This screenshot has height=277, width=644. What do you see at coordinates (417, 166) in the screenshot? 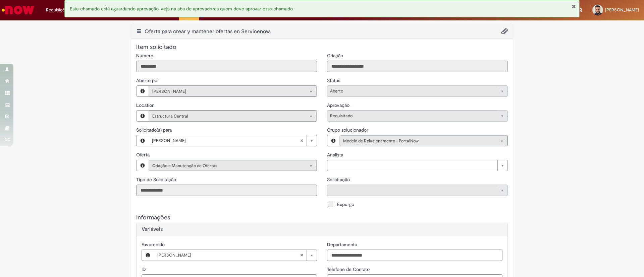
I see `a: Limpar campo Analista` at bounding box center [417, 166].